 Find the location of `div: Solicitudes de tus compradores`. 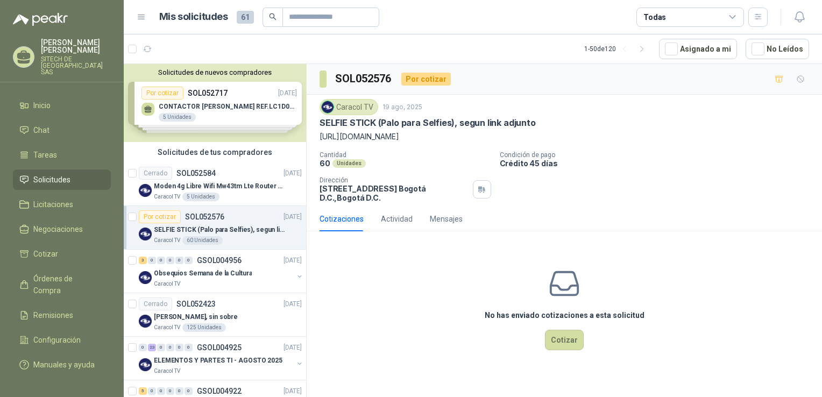

div: Solicitudes de tus compradores is located at coordinates (215, 152).